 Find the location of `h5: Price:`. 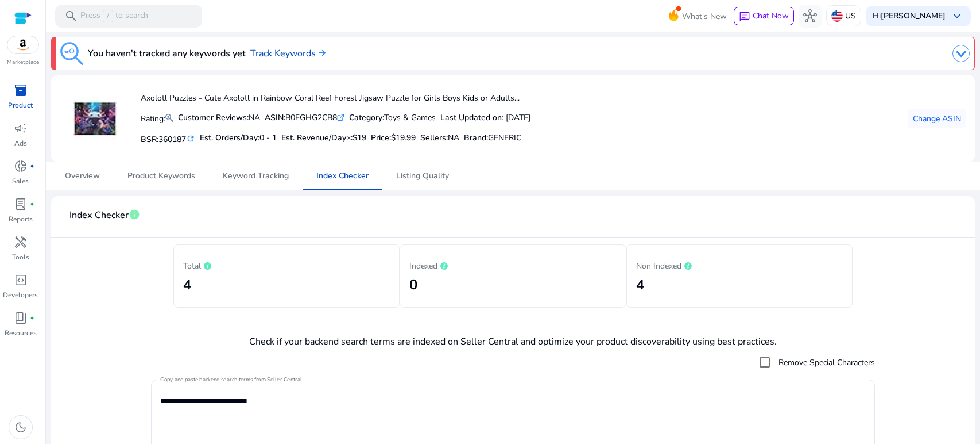

h5: Price: is located at coordinates (394, 138).